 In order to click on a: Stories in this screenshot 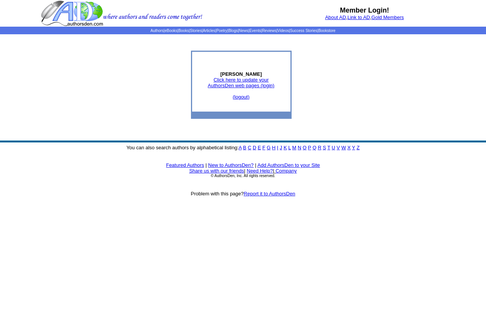, I will do `click(195, 30)`.